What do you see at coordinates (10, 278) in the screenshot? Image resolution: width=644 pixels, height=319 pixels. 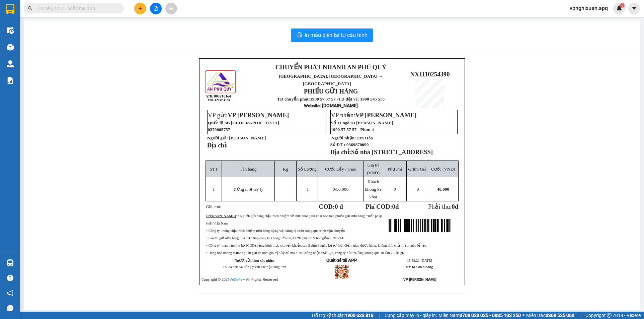 I see `span: question-circle` at bounding box center [10, 278].